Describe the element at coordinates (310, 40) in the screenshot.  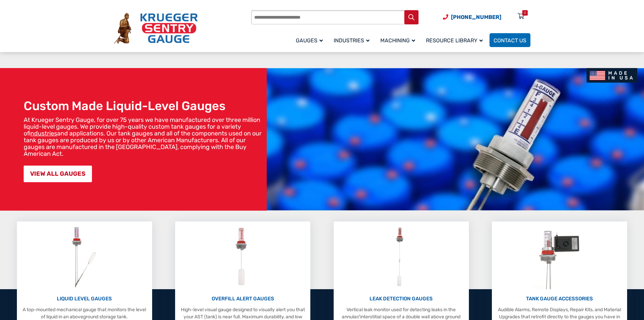
I see `a: Gauges` at that location.